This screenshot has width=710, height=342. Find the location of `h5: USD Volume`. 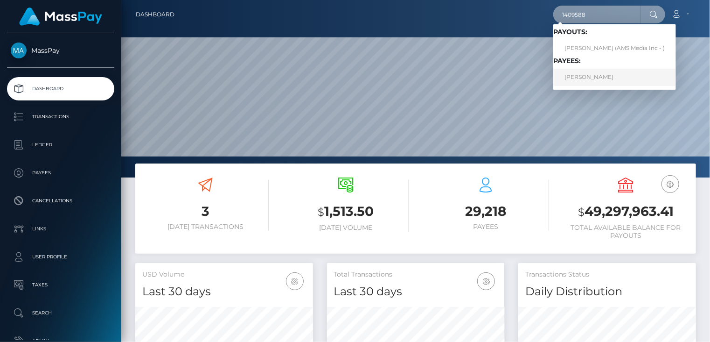

h5: USD Volume is located at coordinates (224, 274).